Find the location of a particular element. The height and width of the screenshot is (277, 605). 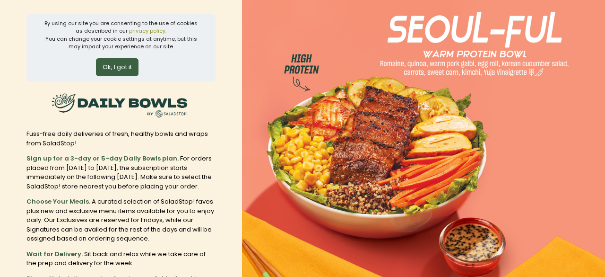

b: Sign up for a 3-day or 5-day Daily Bowls plan. is located at coordinates (103, 158).